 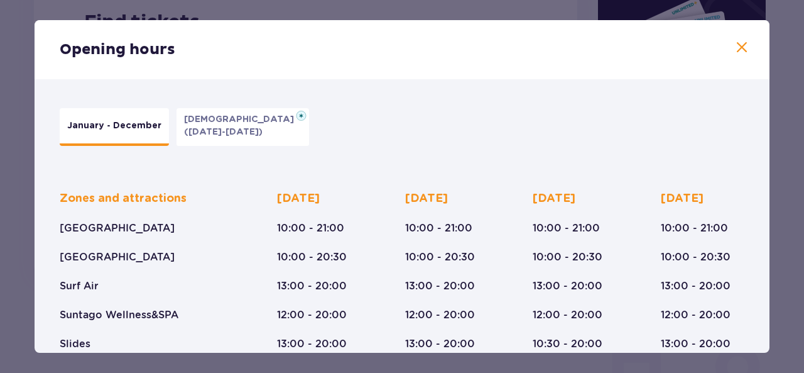 What do you see at coordinates (123, 199) in the screenshot?
I see `p: Zones and attractions` at bounding box center [123, 199].